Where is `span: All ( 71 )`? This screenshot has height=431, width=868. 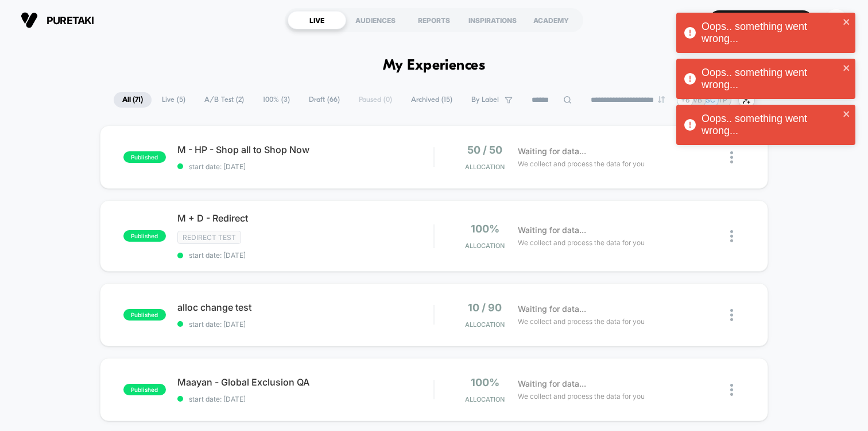 span: All ( 71 ) is located at coordinates (133, 100).